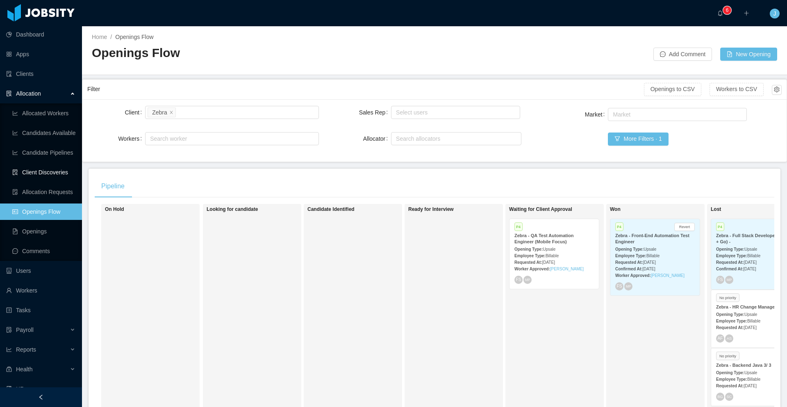 Image resolution: width=787 pixels, height=407 pixels. Describe the element at coordinates (44, 172) in the screenshot. I see `a: icon: file-searchClient Discoveries` at that location.